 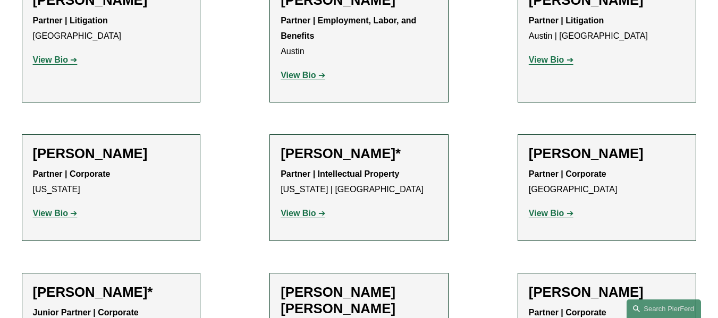 I want to click on a: Search this site, so click(x=664, y=309).